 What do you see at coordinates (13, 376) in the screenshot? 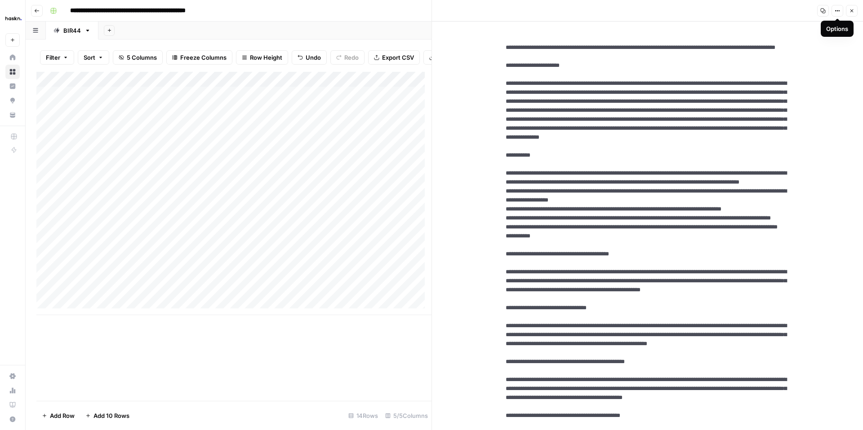
I see `a: Settings` at bounding box center [13, 376].